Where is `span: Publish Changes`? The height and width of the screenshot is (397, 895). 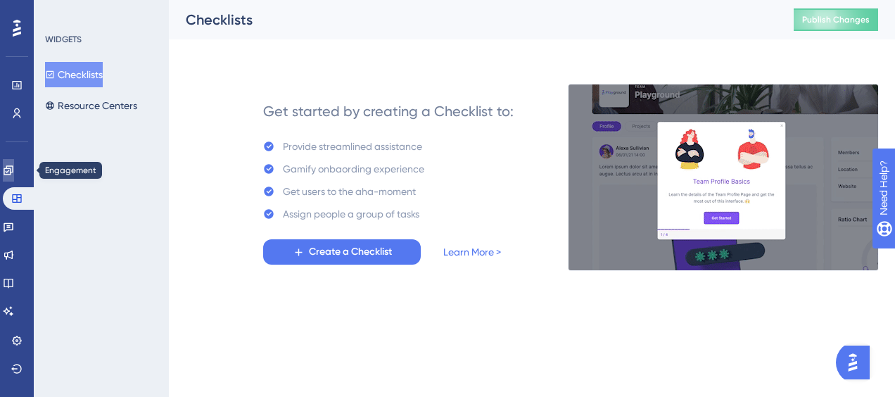
span: Publish Changes is located at coordinates (836, 20).